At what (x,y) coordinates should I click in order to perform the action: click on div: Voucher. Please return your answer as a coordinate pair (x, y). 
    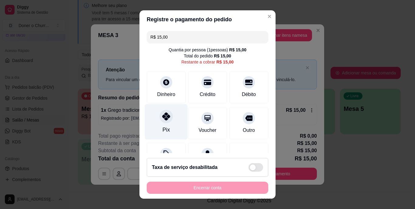
    Looking at the image, I should click on (207, 130).